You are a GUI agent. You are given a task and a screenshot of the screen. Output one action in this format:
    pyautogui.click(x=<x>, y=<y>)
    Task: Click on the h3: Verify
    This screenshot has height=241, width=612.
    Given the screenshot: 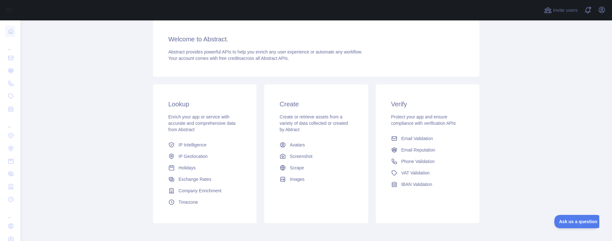 What is the action you would take?
    pyautogui.click(x=427, y=104)
    